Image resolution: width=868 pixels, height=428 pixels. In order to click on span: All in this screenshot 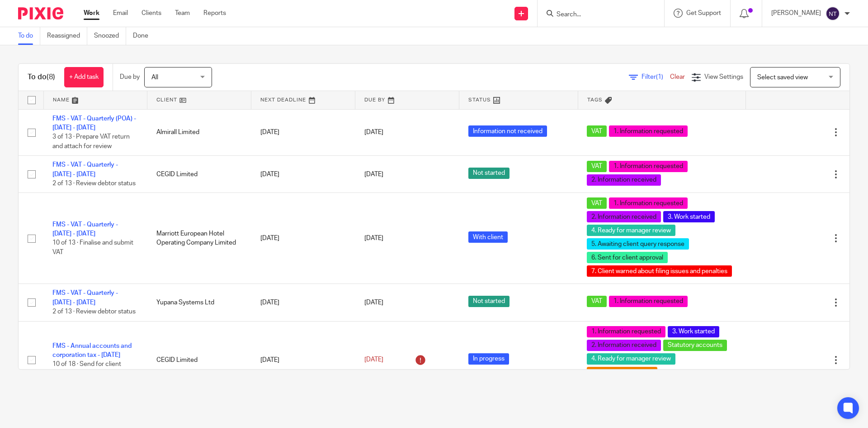, I will do `click(154, 78)`.